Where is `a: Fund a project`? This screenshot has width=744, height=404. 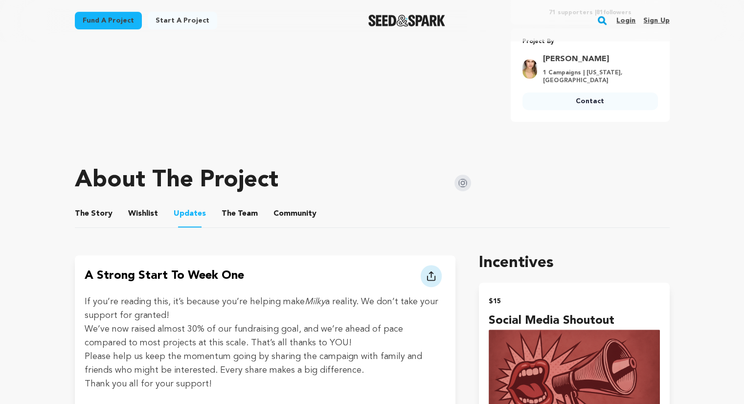
a: Fund a project is located at coordinates (108, 21).